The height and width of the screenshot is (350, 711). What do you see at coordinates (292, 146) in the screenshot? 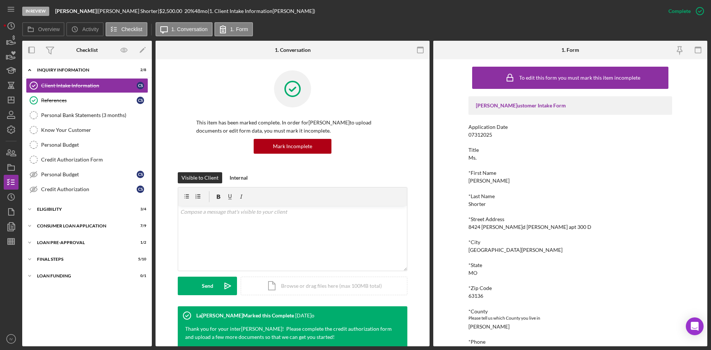
I see `div: Mark Incomplete` at bounding box center [292, 146].